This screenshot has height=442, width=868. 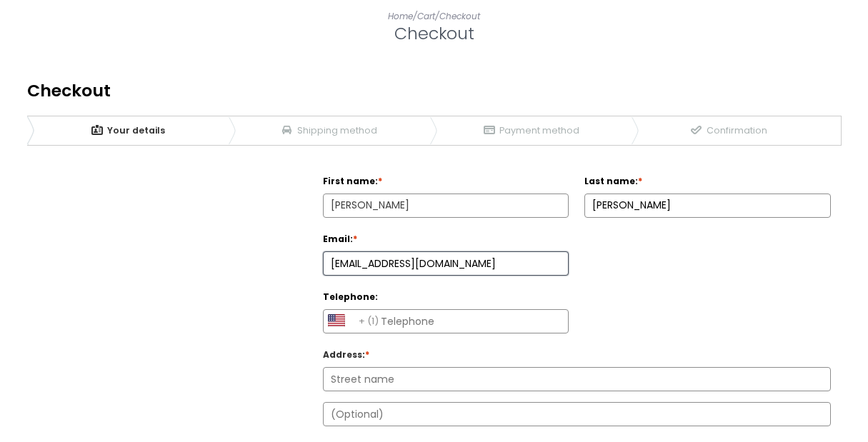 What do you see at coordinates (330, 131) in the screenshot?
I see `a: 2Shipping method` at bounding box center [330, 131].